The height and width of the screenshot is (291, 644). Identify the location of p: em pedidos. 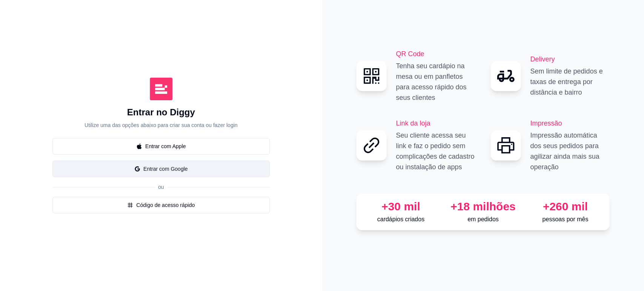
(483, 219).